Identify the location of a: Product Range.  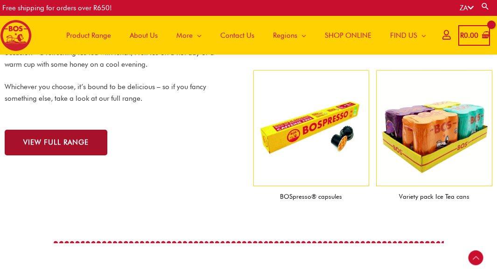
(89, 35).